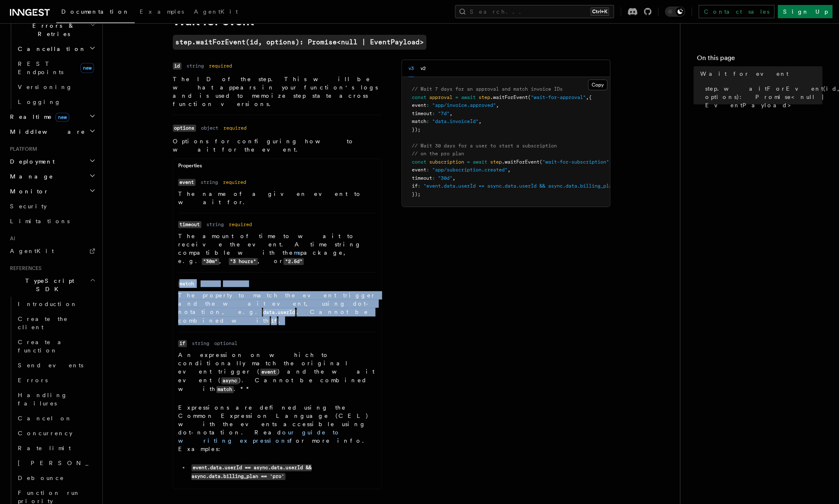 The height and width of the screenshot is (504, 839). I want to click on span: Rate limit, so click(44, 448).